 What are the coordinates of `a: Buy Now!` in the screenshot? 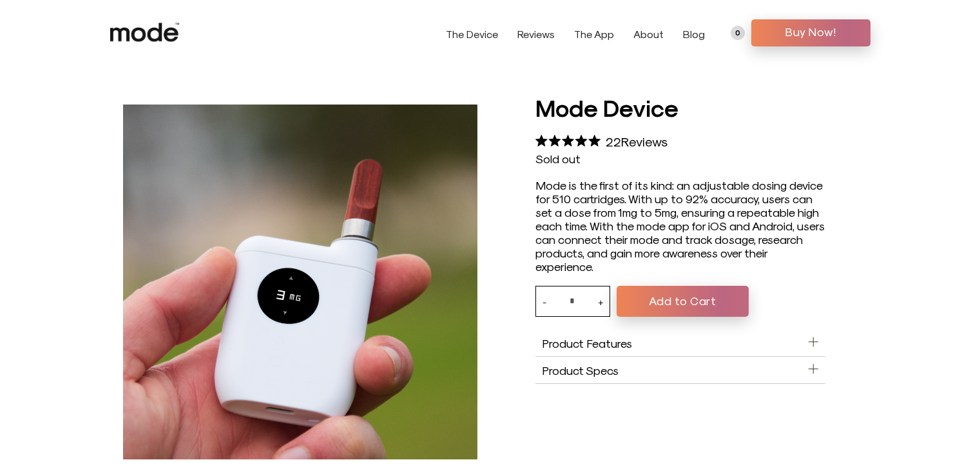 It's located at (811, 33).